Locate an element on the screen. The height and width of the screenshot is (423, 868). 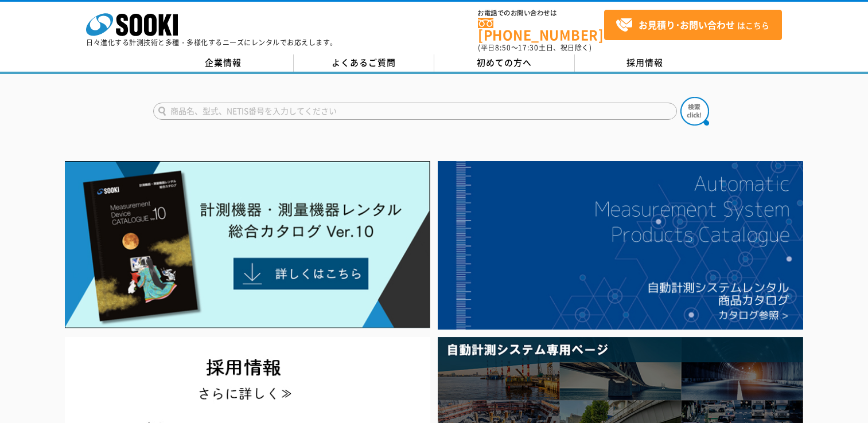
input: 商品名、型式、NETIS番号を入力してください is located at coordinates (414, 111).